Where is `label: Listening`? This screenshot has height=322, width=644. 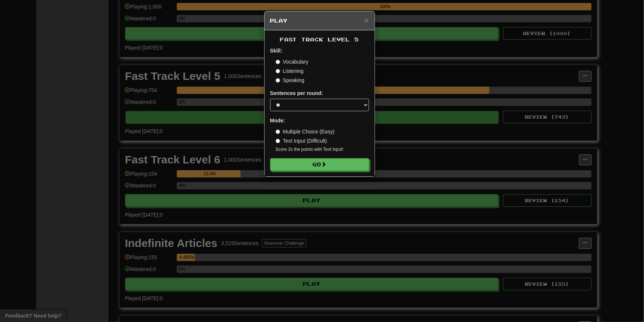
label: Listening is located at coordinates (290, 71).